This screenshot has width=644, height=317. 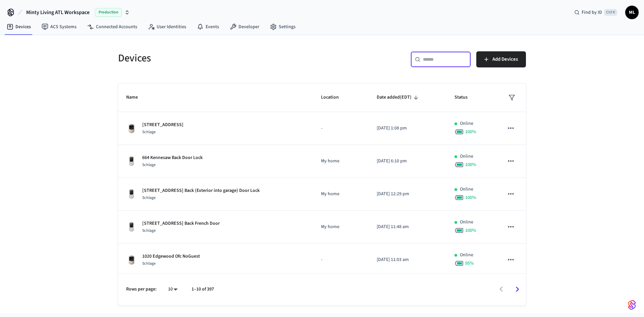 What do you see at coordinates (172, 158) in the screenshot?
I see `p: 664 Kennesaw Back Door Lock` at bounding box center [172, 158].